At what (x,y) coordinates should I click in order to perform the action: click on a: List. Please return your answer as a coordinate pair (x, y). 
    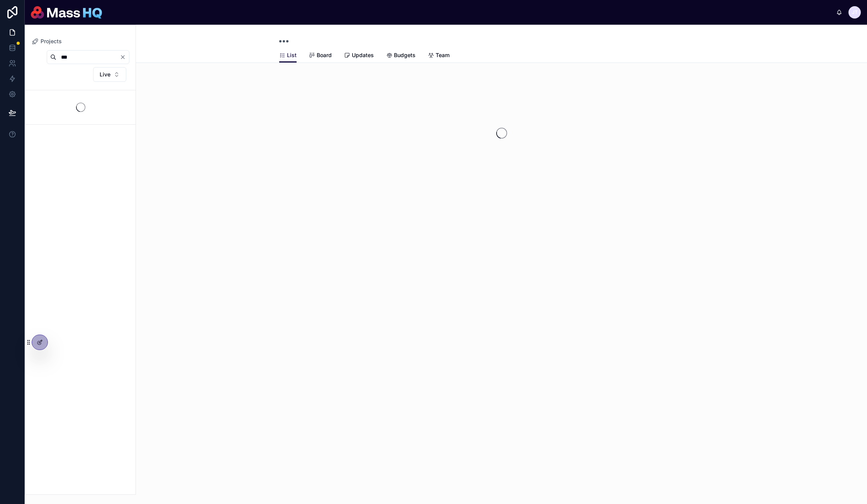
    Looking at the image, I should click on (287, 55).